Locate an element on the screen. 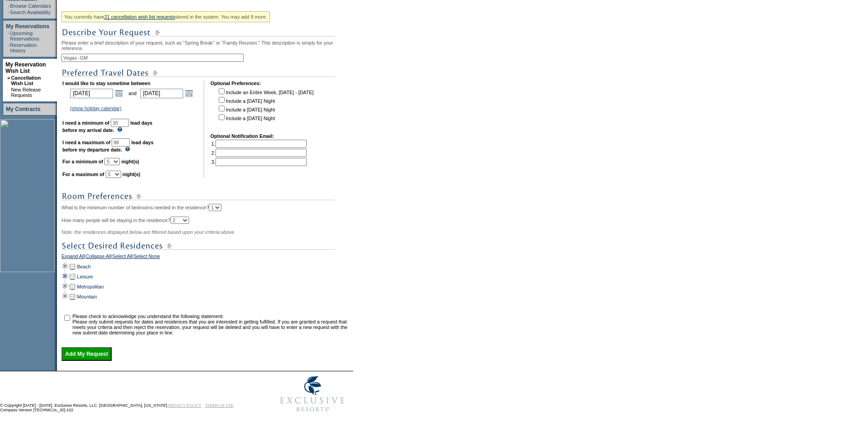 This screenshot has width=868, height=430. a: New Release Requests is located at coordinates (26, 92).